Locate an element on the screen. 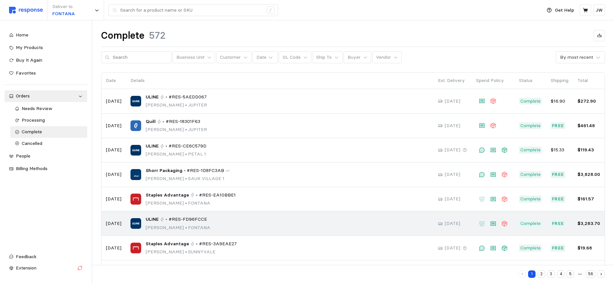  div: Orders is located at coordinates (46, 96).